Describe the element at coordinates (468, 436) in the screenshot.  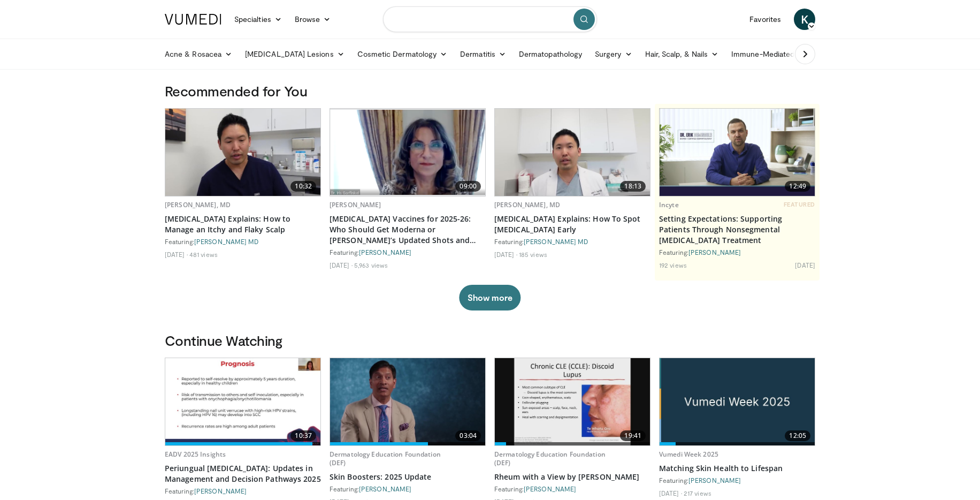
I see `span: 03:04` at that location.